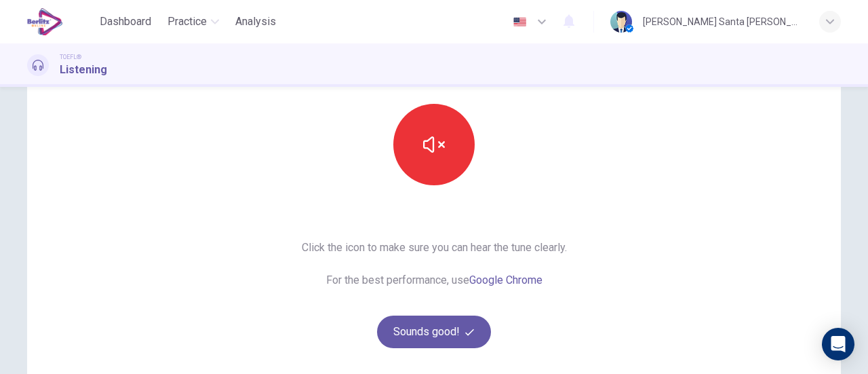 Image resolution: width=868 pixels, height=374 pixels. What do you see at coordinates (838, 344) in the screenshot?
I see `div: Open Intercom Messenger` at bounding box center [838, 344].